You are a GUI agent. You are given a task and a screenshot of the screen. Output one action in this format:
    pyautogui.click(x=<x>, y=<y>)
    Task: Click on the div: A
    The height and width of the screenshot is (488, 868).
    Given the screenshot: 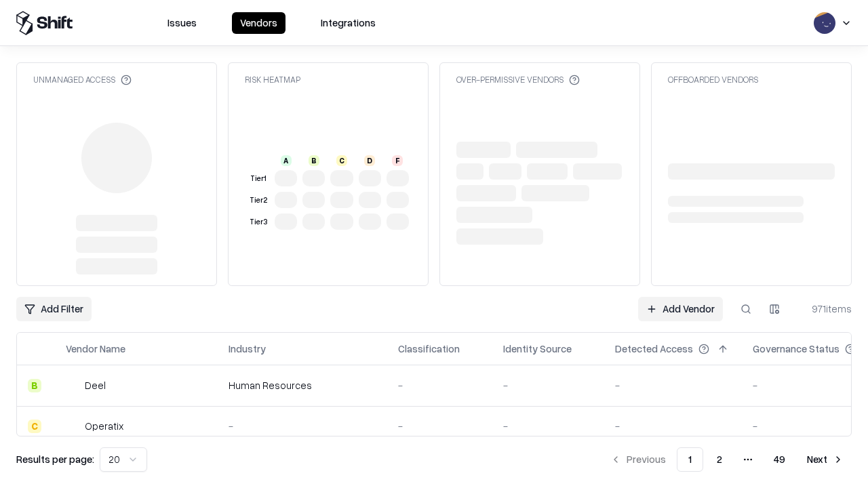 What is the action you would take?
    pyautogui.click(x=286, y=161)
    